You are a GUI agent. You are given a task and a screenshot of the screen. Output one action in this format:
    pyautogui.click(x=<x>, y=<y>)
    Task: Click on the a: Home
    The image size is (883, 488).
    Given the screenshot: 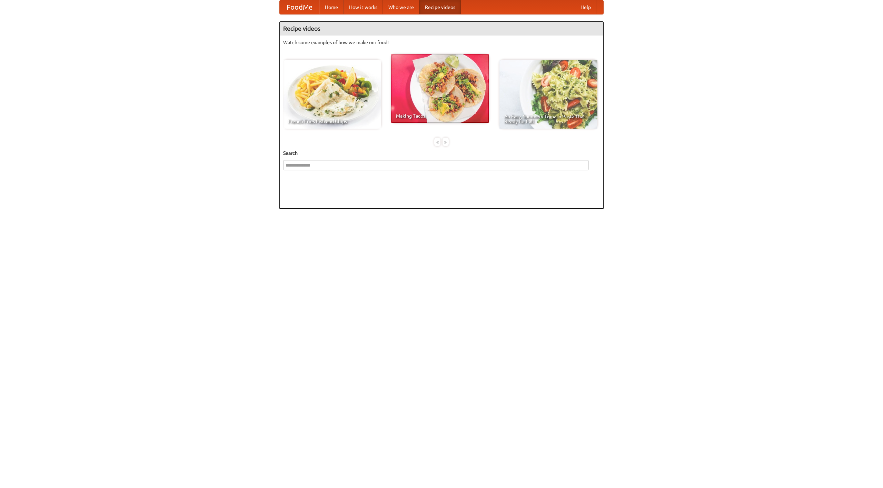 What is the action you would take?
    pyautogui.click(x=332, y=7)
    